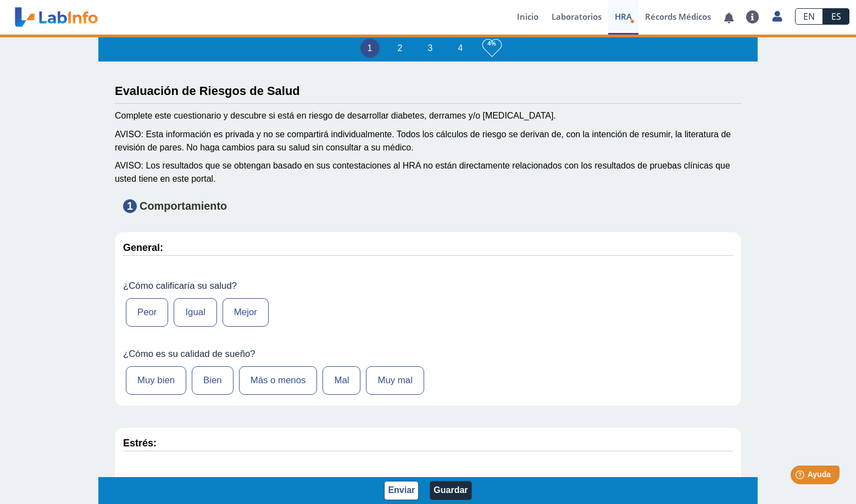 The width and height of the screenshot is (856, 504). Describe the element at coordinates (428, 354) in the screenshot. I see `label: ¿Cómo es su calidad de sueño?` at that location.